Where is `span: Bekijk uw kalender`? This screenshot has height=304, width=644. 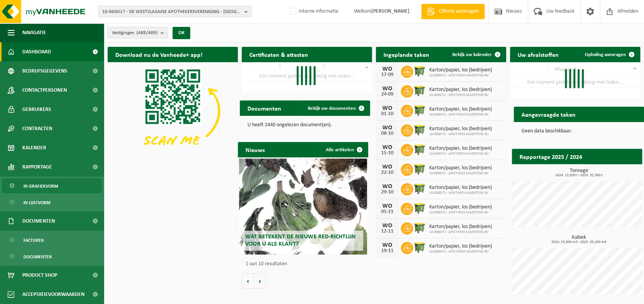
span: Bekijk uw kalender is located at coordinates (472, 54).